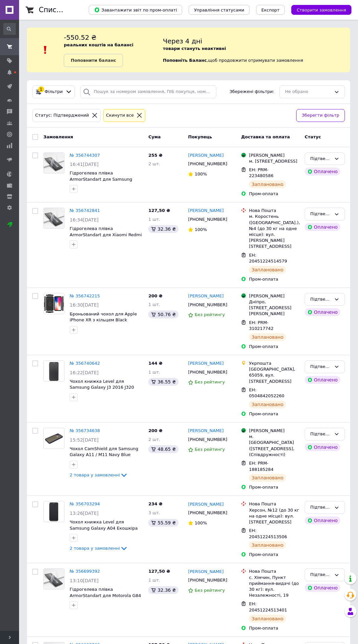  What do you see at coordinates (261, 466) in the screenshot?
I see `span: ЕН: PRM-188185284` at bounding box center [261, 466].